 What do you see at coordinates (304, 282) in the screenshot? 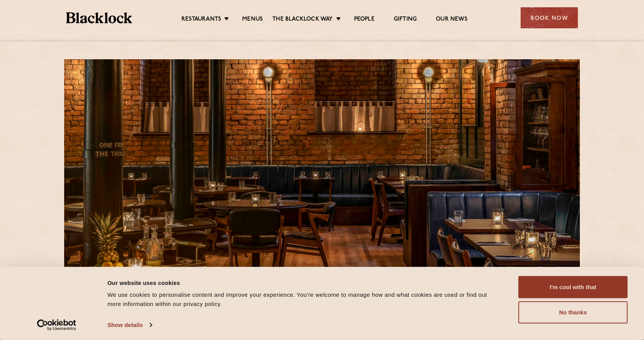
I see `div: Our website uses cookies` at bounding box center [304, 282].